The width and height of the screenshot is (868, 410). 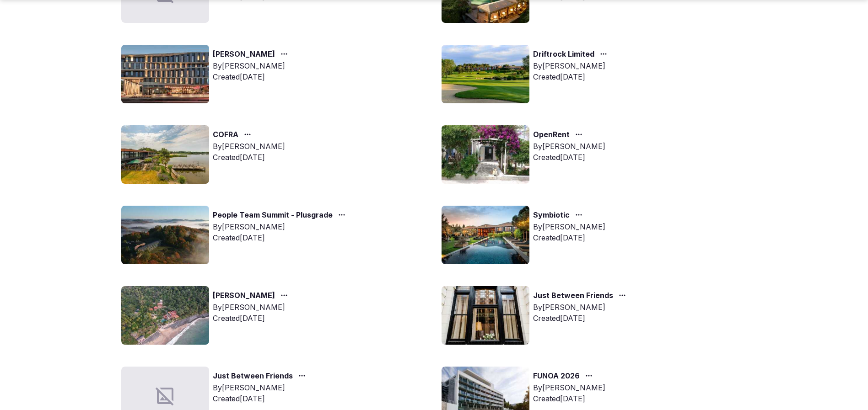 What do you see at coordinates (563, 55) in the screenshot?
I see `a: Driftrock Limited` at bounding box center [563, 55].